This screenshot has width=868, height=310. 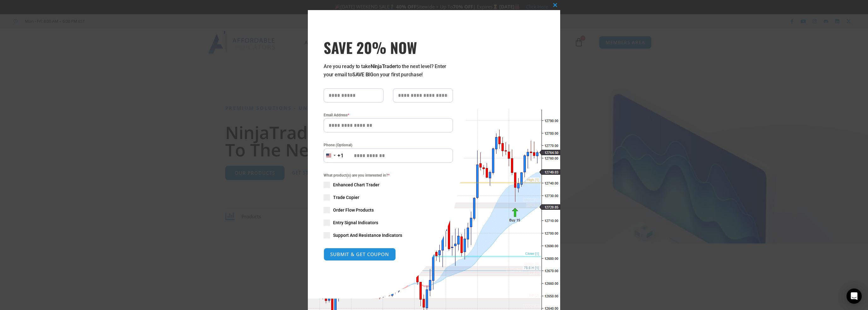 I want to click on span: Enhanced Chart Trader, so click(x=356, y=185).